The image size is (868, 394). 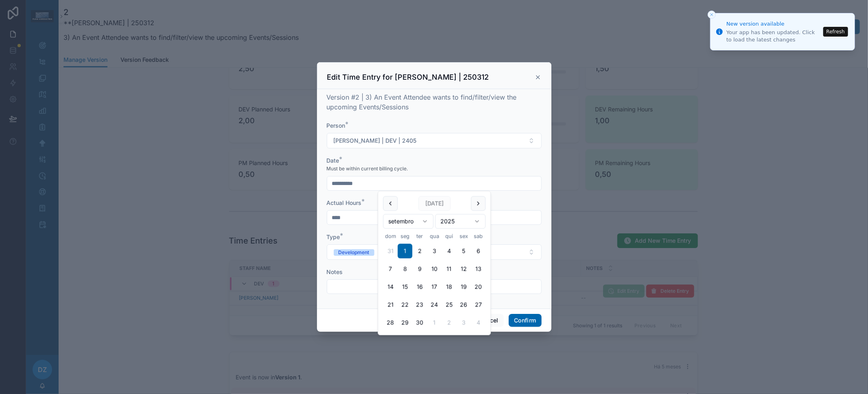 What do you see at coordinates (420, 305) in the screenshot?
I see `button: terça-feira, 23 de setembro de 2025` at bounding box center [420, 305].